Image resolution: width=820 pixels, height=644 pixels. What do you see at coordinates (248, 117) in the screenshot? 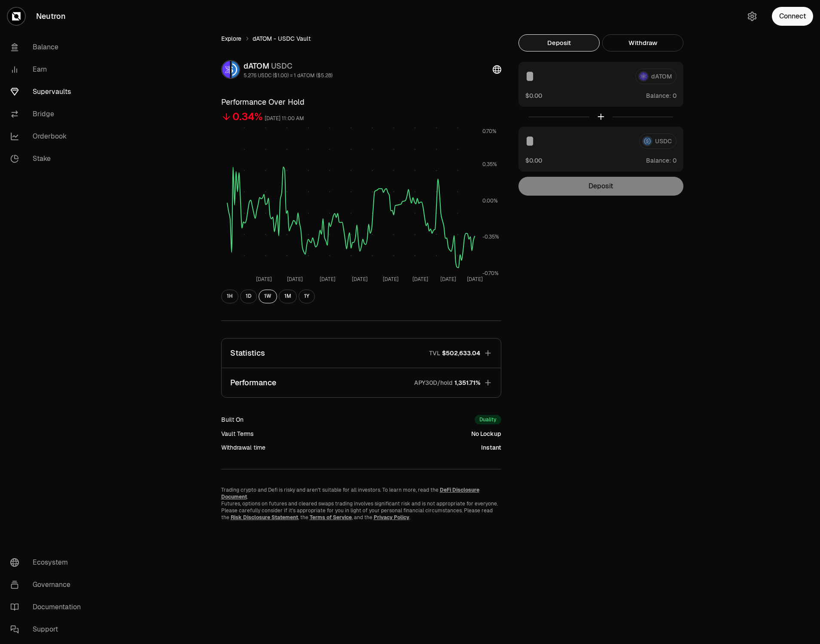
I see `div: 0.34%` at bounding box center [248, 117].